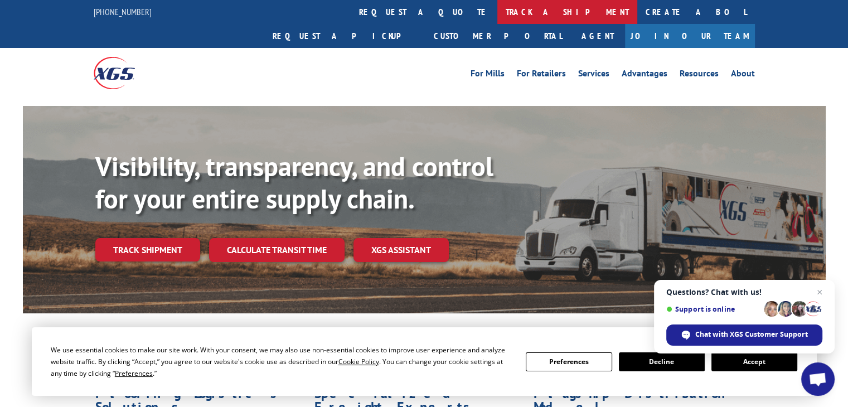 The width and height of the screenshot is (848, 407). I want to click on div: Cookie Consent Prompt, so click(424, 361).